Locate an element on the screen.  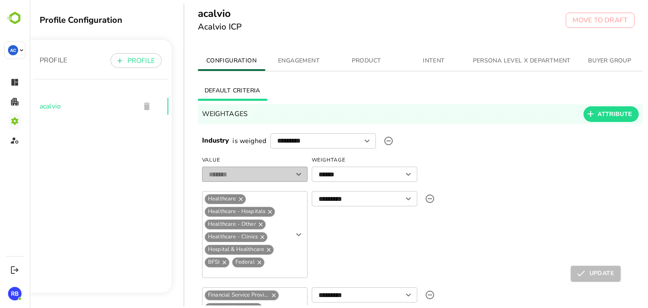
div: Healthcare - Other is located at coordinates (205, 224).